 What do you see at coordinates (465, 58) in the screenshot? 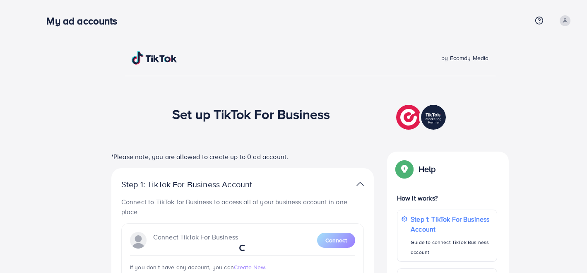
I see `span: by Ecomdy Media` at bounding box center [465, 58].